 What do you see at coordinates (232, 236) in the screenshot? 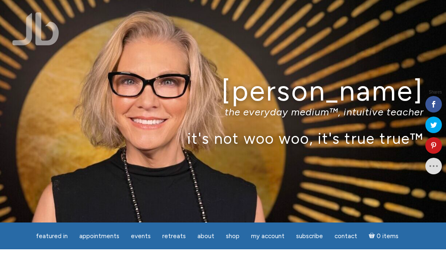
I see `span: Shop` at bounding box center [232, 236].